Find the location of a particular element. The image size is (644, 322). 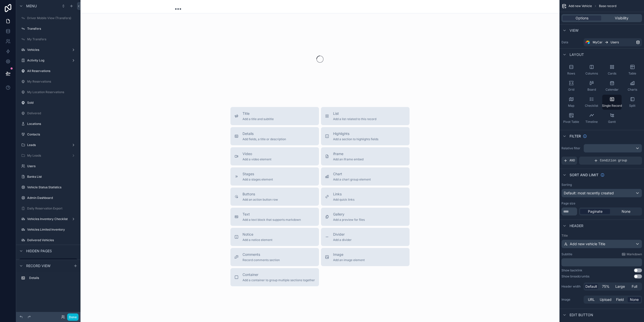

label: Image is located at coordinates (572, 300).